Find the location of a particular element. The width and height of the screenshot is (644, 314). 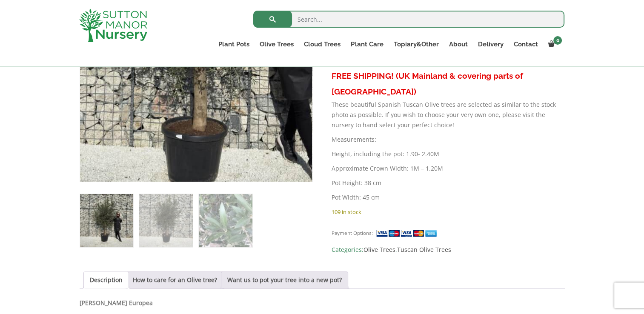

a: Tuscan Olive Trees is located at coordinates (424, 249).